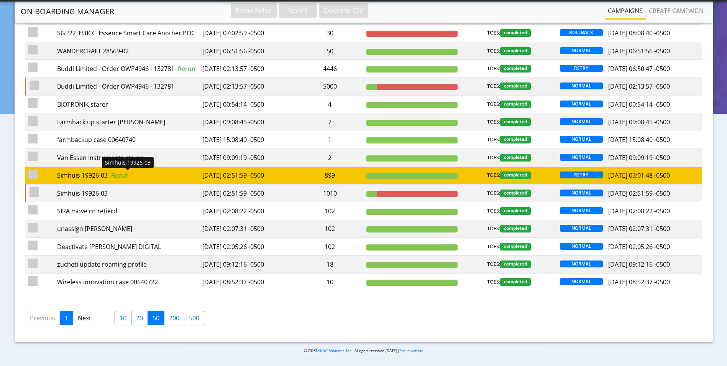 The height and width of the screenshot is (366, 727). Describe the element at coordinates (330, 193) in the screenshot. I see `td: 1010` at that location.